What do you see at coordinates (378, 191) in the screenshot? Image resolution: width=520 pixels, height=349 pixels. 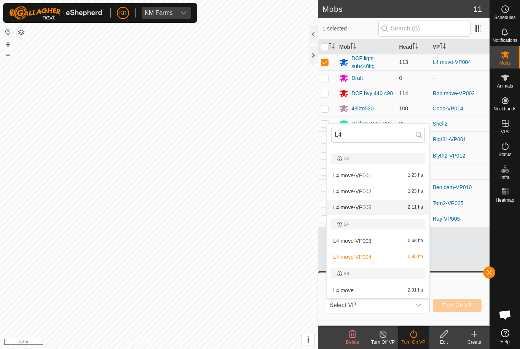 I see `li: L4 move-VP002` at bounding box center [378, 191].